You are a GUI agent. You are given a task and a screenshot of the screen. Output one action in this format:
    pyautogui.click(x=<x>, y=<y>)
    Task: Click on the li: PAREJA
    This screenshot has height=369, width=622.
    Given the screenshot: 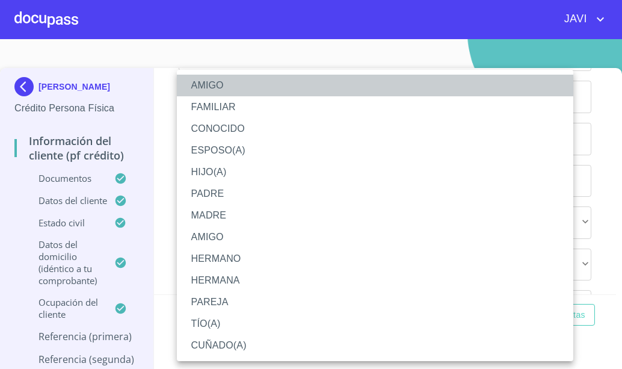 What is the action you would take?
    pyautogui.click(x=375, y=302)
    